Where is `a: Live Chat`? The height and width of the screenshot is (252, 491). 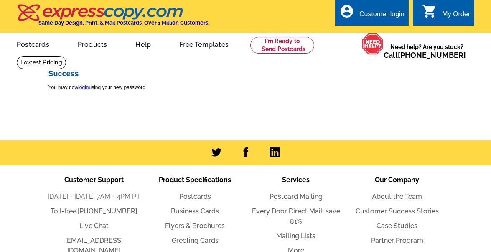
a: Live Chat is located at coordinates (94, 225).